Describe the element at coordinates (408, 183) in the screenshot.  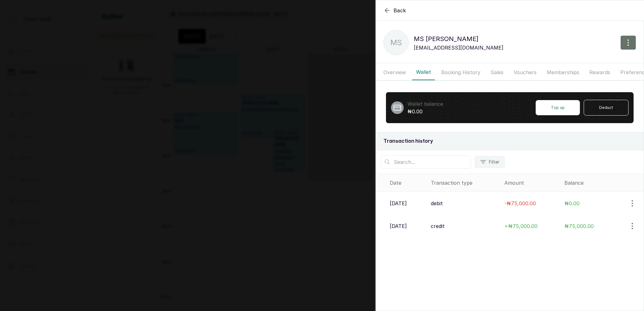
I see `div: Date` at that location.